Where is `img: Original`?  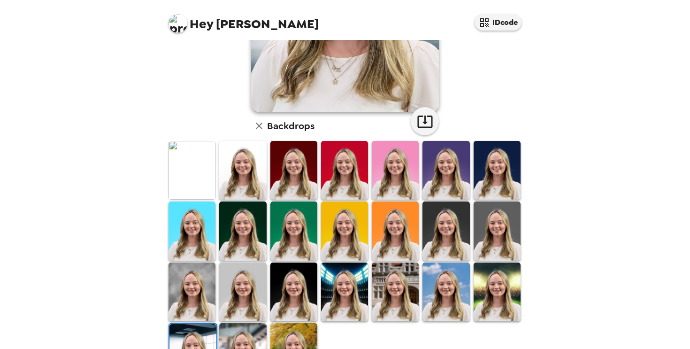
img: Original is located at coordinates (192, 170).